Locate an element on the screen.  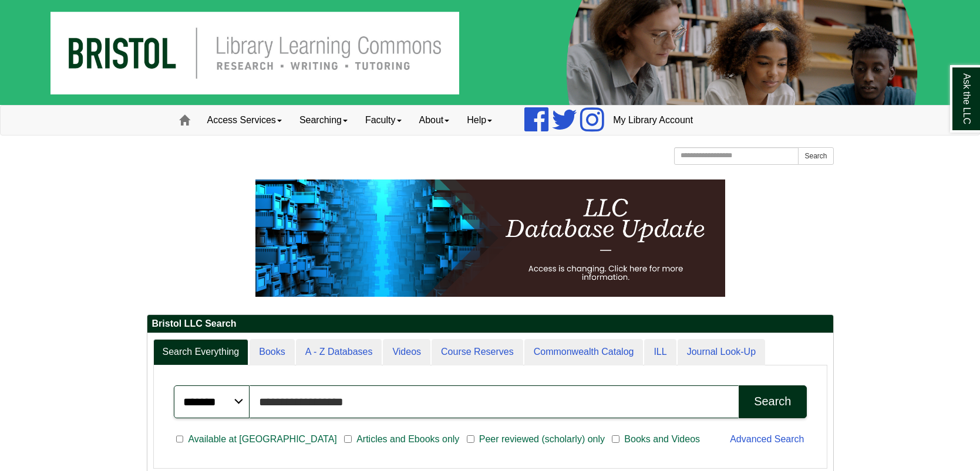
a: Faculty is located at coordinates (384, 121).